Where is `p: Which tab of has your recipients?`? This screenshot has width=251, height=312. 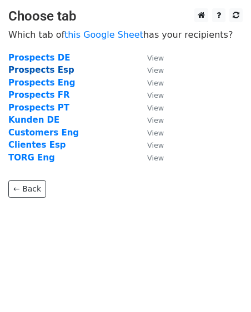
p: Which tab of has your recipients? is located at coordinates (126, 34).